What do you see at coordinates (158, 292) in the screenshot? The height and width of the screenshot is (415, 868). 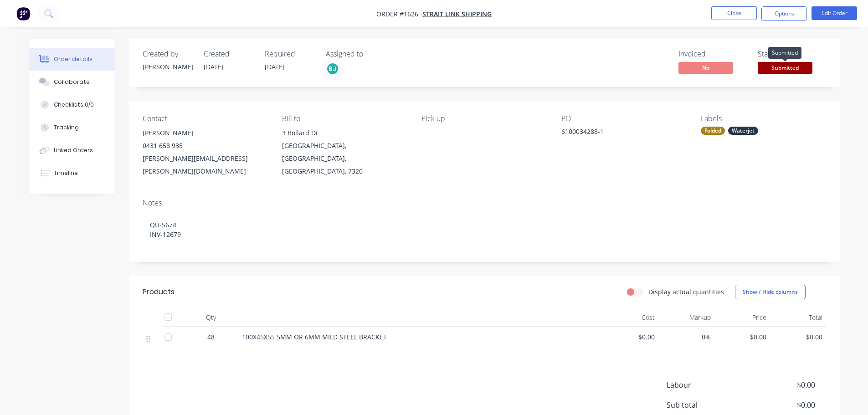 I see `div: Products` at bounding box center [158, 292].